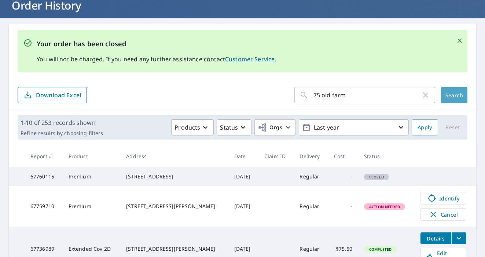 The height and width of the screenshot is (257, 485). Describe the element at coordinates (444, 198) in the screenshot. I see `span: Identify` at that location.